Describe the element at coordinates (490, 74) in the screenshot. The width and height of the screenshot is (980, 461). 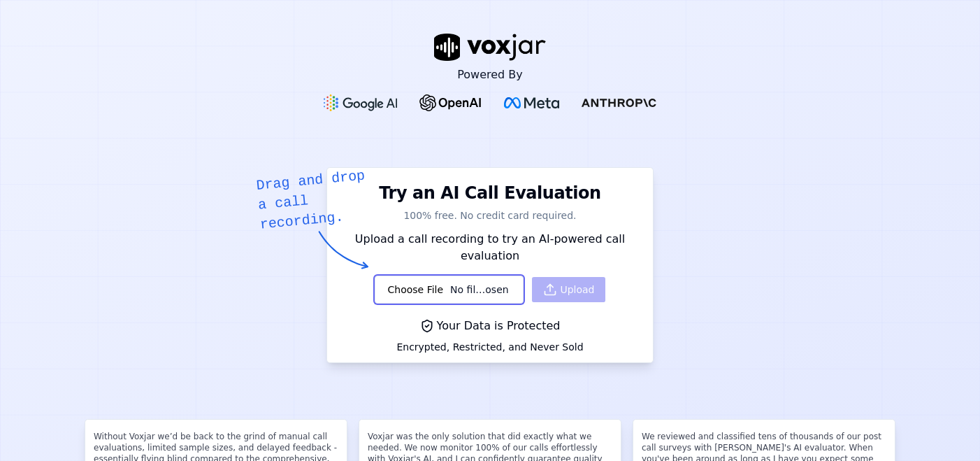
I see `p: Powered By` at that location.